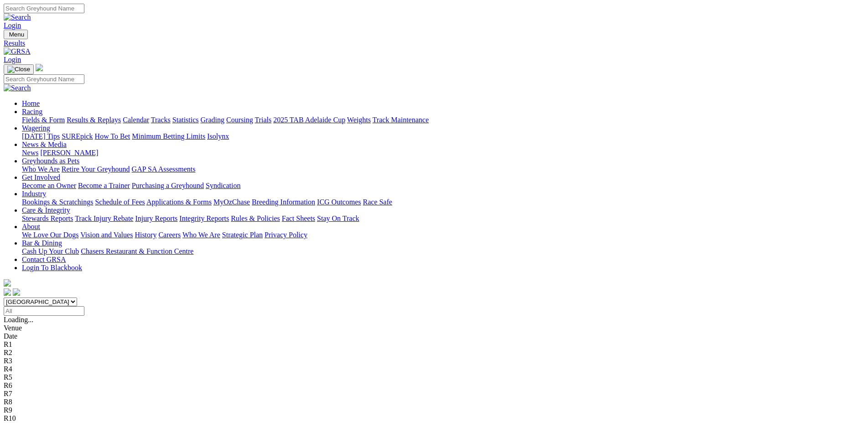 The height and width of the screenshot is (423, 868). Describe the element at coordinates (48, 218) in the screenshot. I see `a: Stewards Reports` at that location.